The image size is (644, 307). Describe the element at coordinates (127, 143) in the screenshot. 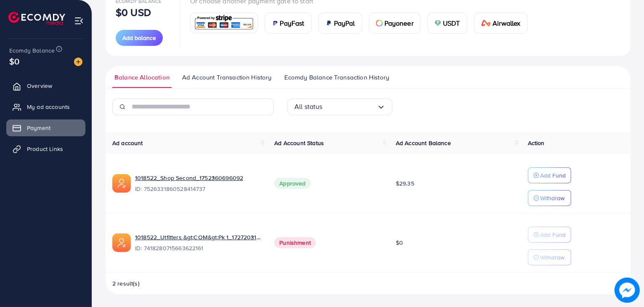

I see `span: Ad account` at that location.